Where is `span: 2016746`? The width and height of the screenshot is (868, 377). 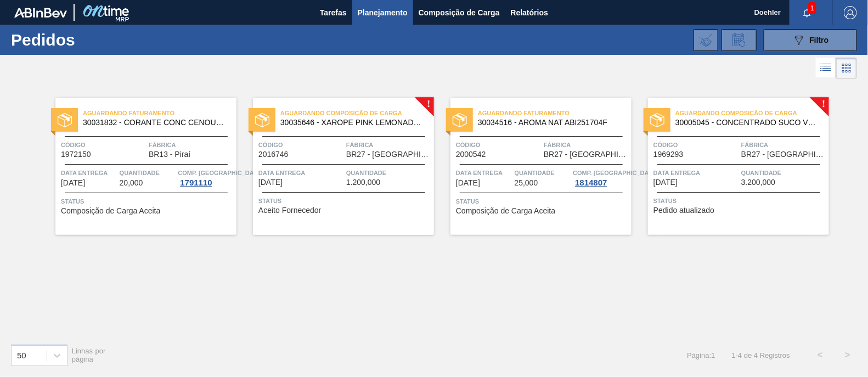
span: 2016746 is located at coordinates (273, 154).